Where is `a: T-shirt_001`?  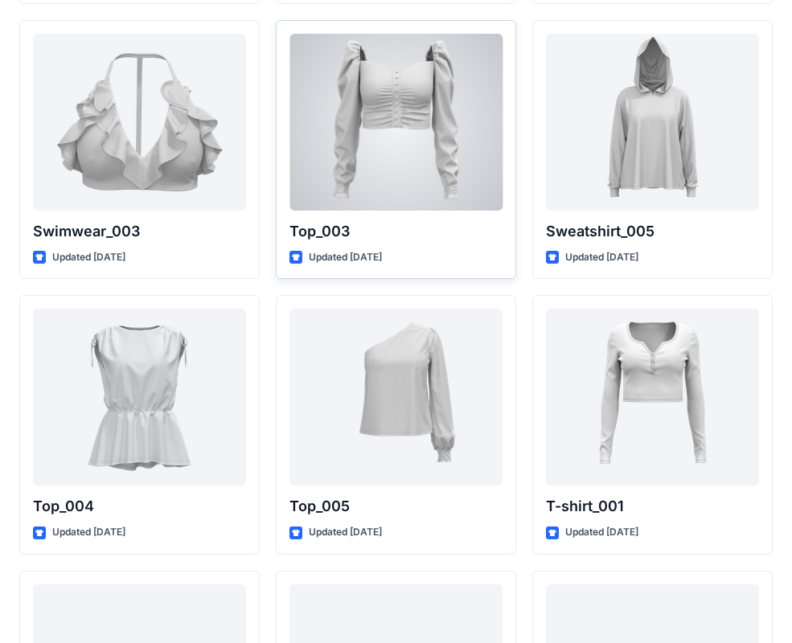
a: T-shirt_001 is located at coordinates (652, 397).